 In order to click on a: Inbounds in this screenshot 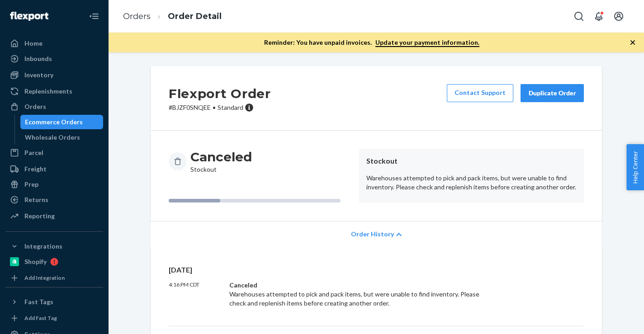, I will do `click(55, 59)`.